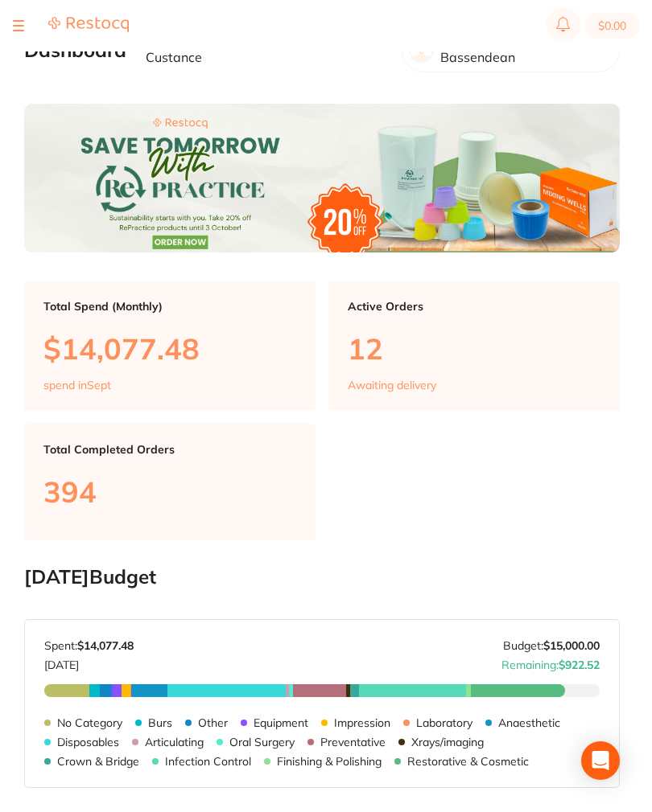 This screenshot has height=812, width=652. I want to click on a: Total Completed Orders394, so click(170, 482).